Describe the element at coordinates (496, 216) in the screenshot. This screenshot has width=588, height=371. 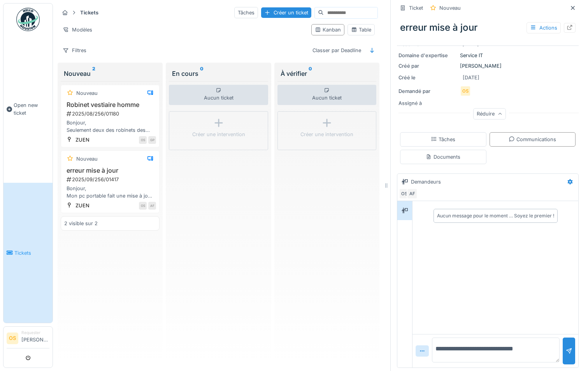
I see `div: Aucun message pour le moment … Soyez le premier !` at that location.